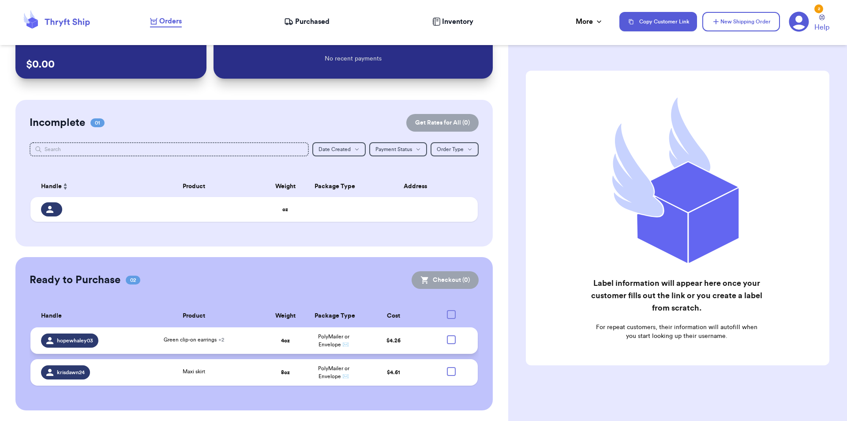  What do you see at coordinates (170, 21) in the screenshot?
I see `span: Orders` at bounding box center [170, 21].